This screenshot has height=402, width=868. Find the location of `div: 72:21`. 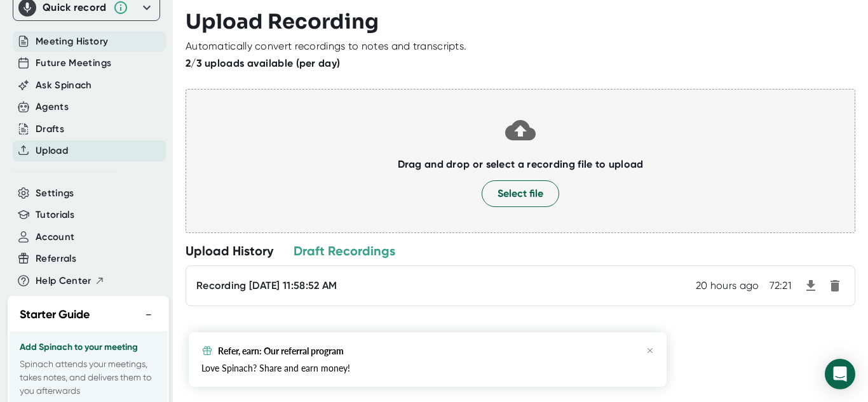

div: 72:21 is located at coordinates (780, 286).